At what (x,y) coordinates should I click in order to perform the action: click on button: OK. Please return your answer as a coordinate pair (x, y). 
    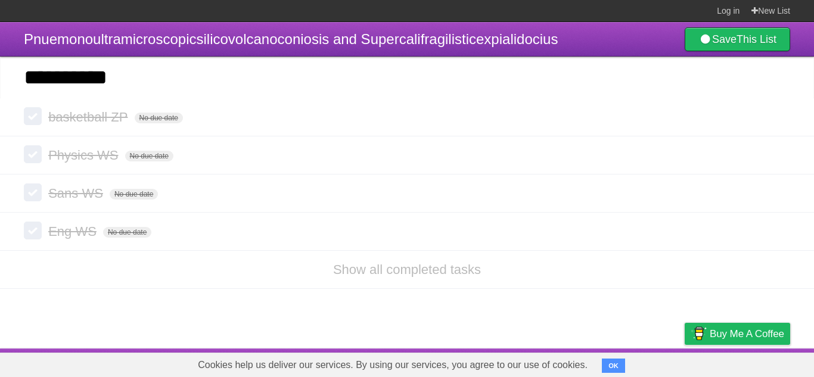
    Looking at the image, I should click on (613, 366).